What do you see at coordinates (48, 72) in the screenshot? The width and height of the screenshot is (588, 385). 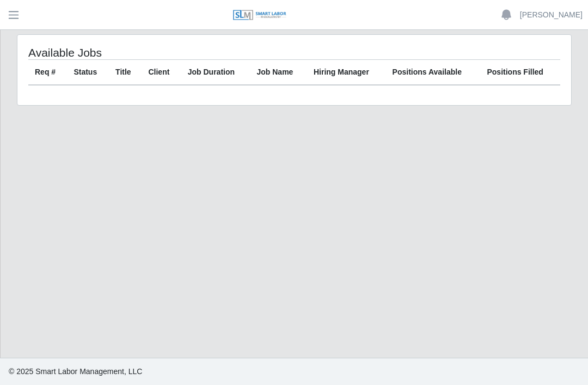 I see `th: Req #` at bounding box center [48, 72].